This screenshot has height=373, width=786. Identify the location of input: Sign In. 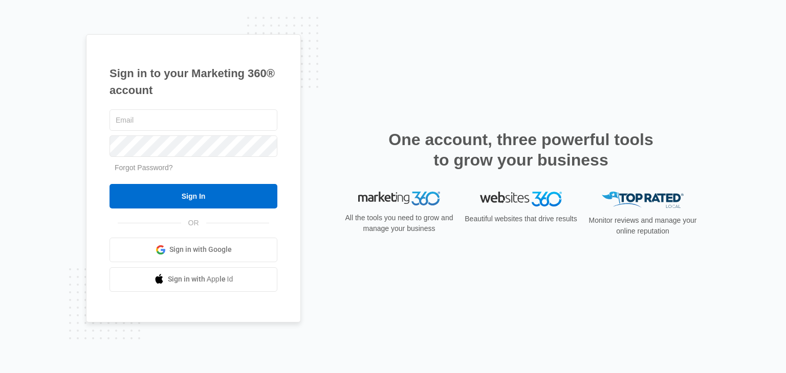
(193, 196).